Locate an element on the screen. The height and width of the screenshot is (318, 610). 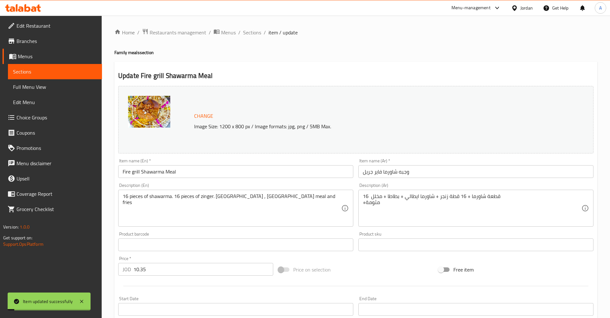
span: Coverage Report is located at coordinates (57, 194).